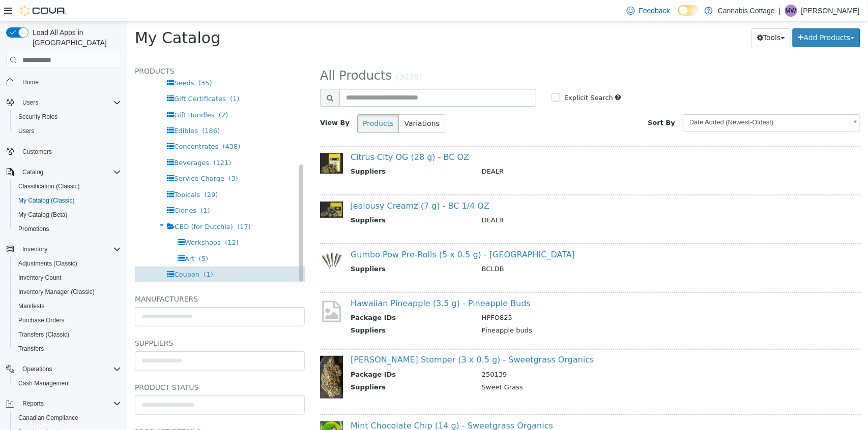 The height and width of the screenshot is (430, 868). I want to click on td: Sweet Grass, so click(532, 367).